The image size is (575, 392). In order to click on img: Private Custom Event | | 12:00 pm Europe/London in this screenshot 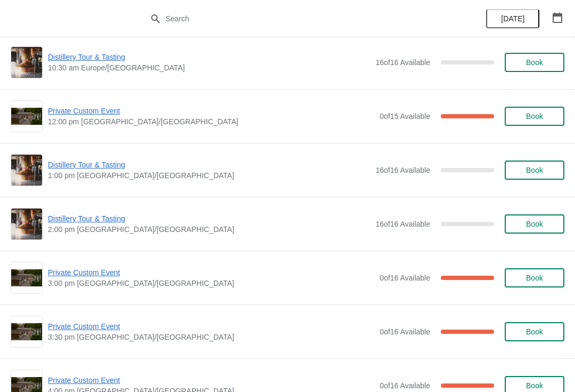, I will do `click(27, 116)`.